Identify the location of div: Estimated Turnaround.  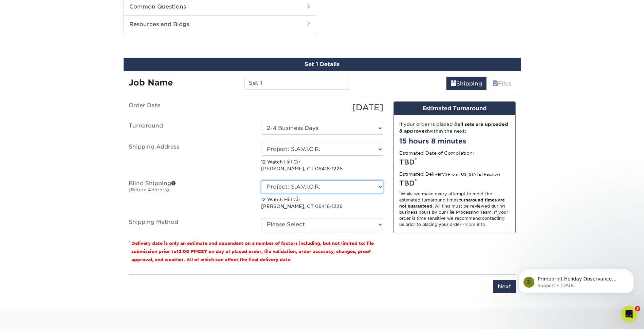
(455, 109).